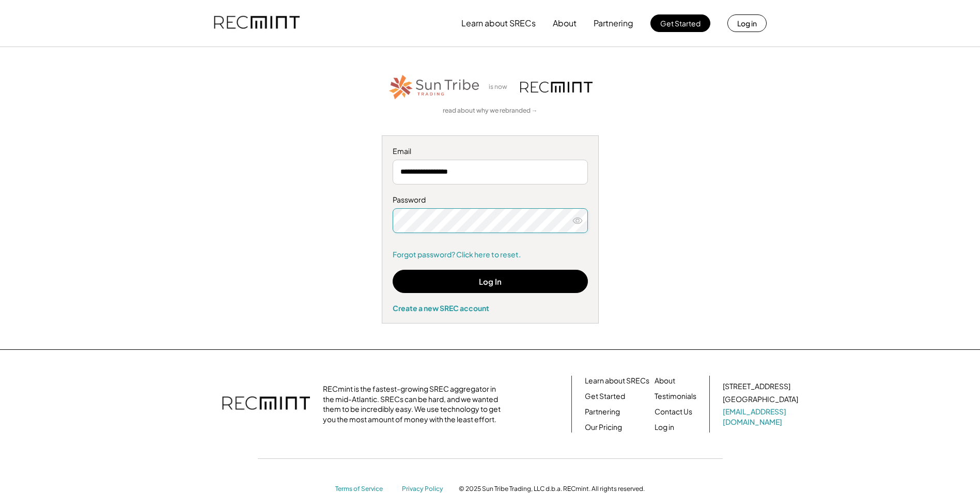 The width and height of the screenshot is (980, 493). Describe the element at coordinates (603, 428) in the screenshot. I see `a: Our Pricing` at that location.